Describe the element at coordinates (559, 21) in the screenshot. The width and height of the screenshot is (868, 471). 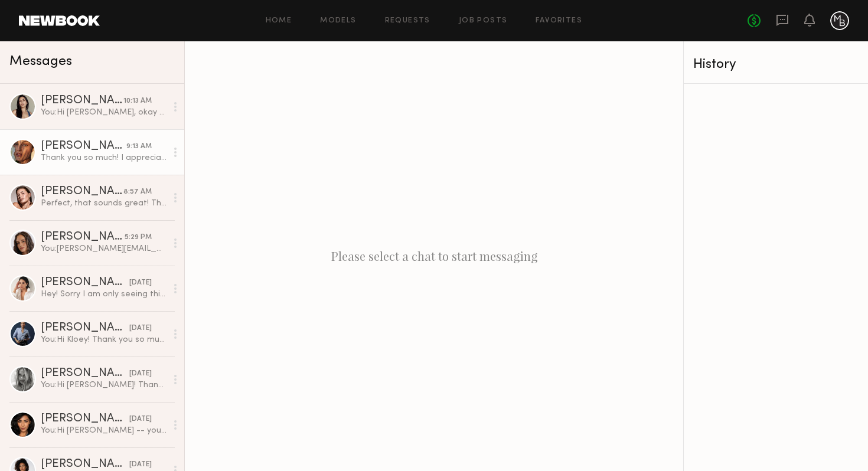
I see `a: Favorites` at that location.